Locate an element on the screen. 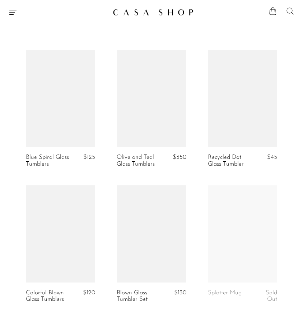 Image resolution: width=303 pixels, height=318 pixels. a: Blue Spiral Glass Tumblers is located at coordinates (48, 161).